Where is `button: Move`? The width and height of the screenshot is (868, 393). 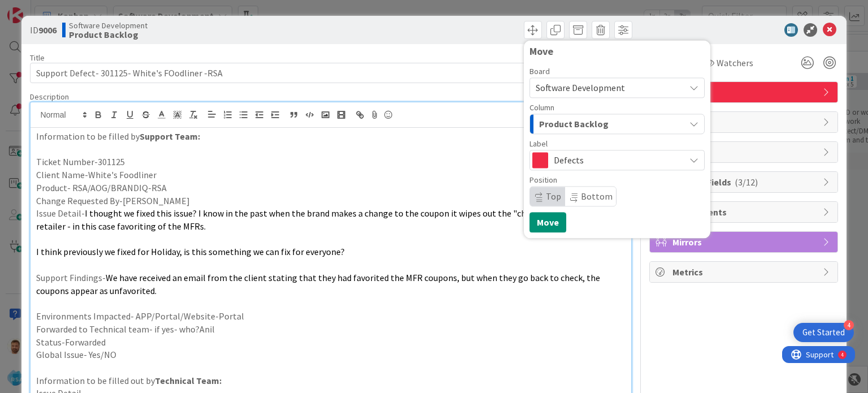
button: Move is located at coordinates (547, 222).